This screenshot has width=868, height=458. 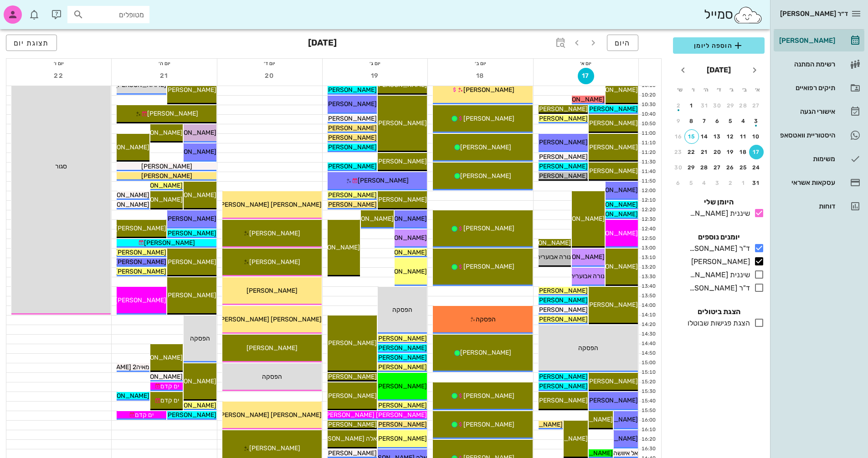 I want to click on span: 22, so click(x=59, y=76).